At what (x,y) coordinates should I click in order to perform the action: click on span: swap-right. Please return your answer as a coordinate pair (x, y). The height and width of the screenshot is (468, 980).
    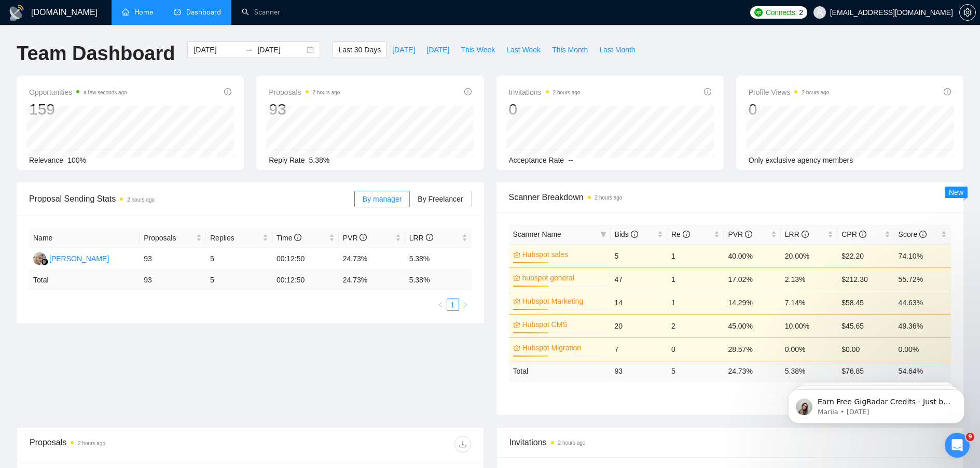
    Looking at the image, I should click on (249, 49).